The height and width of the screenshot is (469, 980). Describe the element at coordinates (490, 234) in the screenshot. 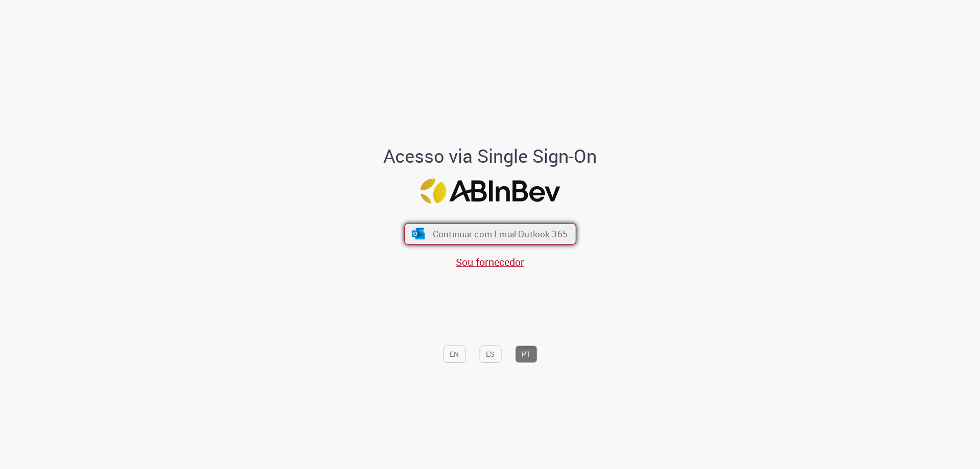

I see `button: ícone Azure/Microsoft 360 Continuar com Email Outlook 365` at that location.